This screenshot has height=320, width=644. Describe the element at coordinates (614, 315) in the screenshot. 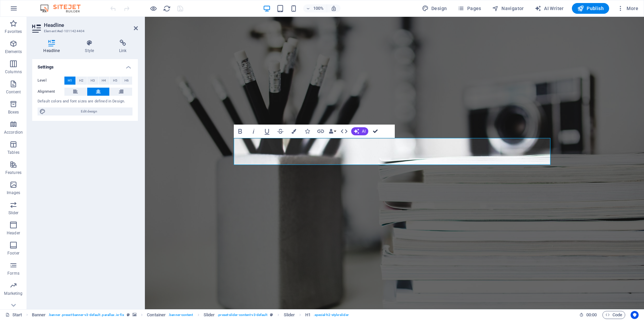

I see `span: Code` at that location.